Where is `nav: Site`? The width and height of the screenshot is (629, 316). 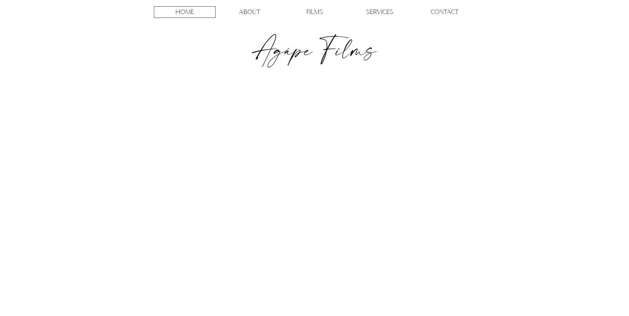
nav: Site is located at coordinates (314, 12).